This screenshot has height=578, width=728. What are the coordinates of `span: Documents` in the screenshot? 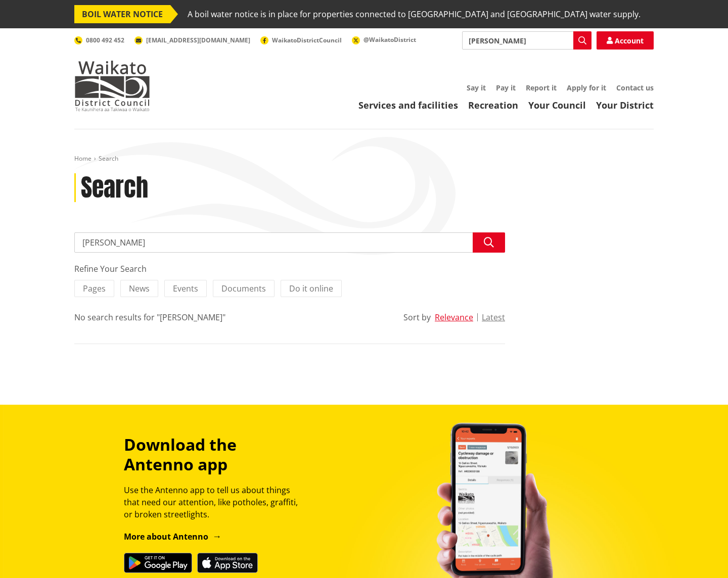 It's located at (244, 289).